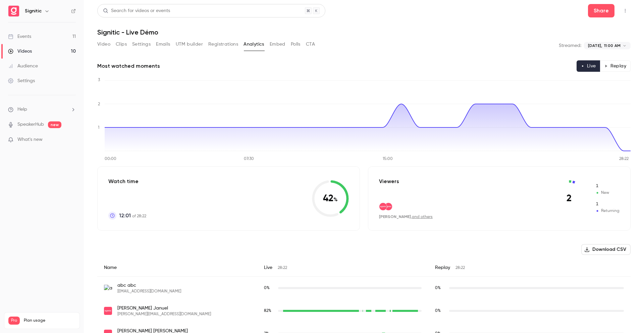 The width and height of the screenshot is (644, 333). I want to click on p: of 28:22, so click(132, 216).